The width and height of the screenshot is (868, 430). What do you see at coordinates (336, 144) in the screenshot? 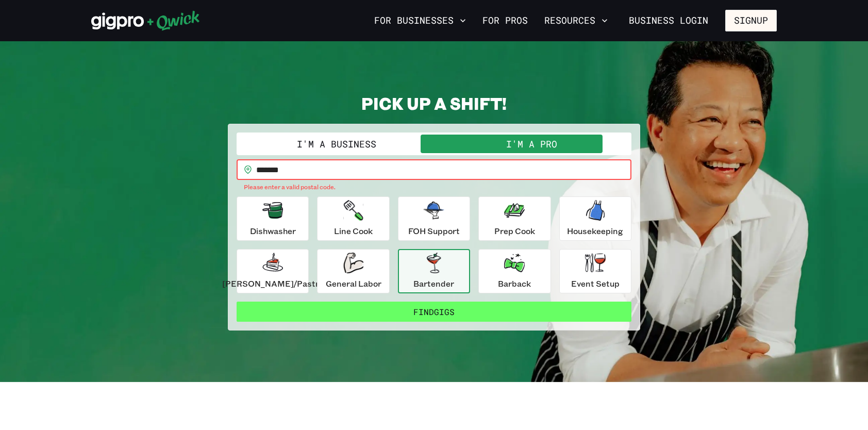
I see `button: I'm a Business` at bounding box center [336, 144].